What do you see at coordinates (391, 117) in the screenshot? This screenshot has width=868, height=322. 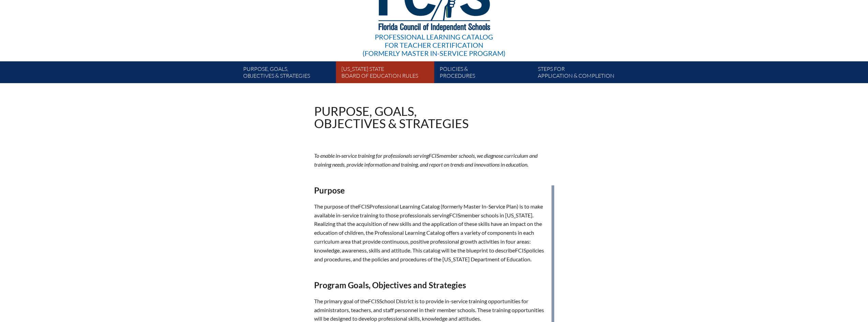 I see `h1: Purpose, goals, objectives & strategies` at bounding box center [391, 117].